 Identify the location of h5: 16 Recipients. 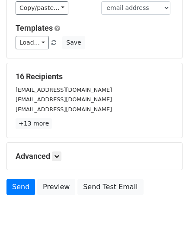
(94, 77).